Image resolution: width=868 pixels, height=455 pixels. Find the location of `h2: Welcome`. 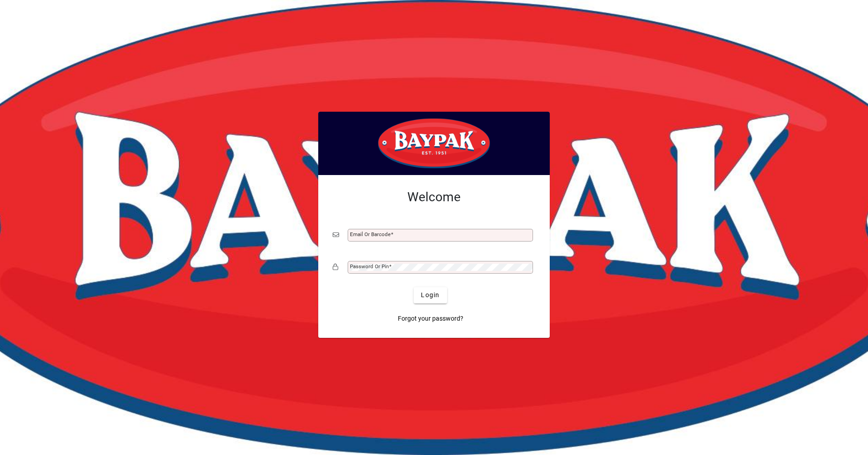

h2: Welcome is located at coordinates (434, 198).